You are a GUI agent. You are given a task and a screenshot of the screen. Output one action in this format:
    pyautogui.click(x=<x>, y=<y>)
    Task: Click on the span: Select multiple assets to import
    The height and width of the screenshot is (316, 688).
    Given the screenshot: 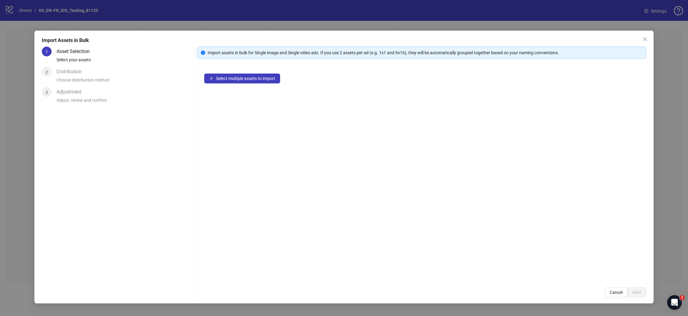 What is the action you would take?
    pyautogui.click(x=245, y=79)
    